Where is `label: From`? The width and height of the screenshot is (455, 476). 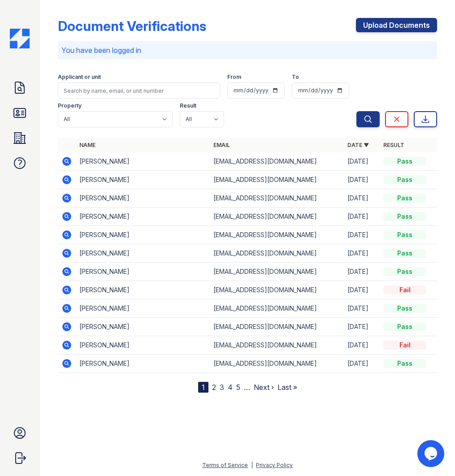
label: From is located at coordinates (234, 77).